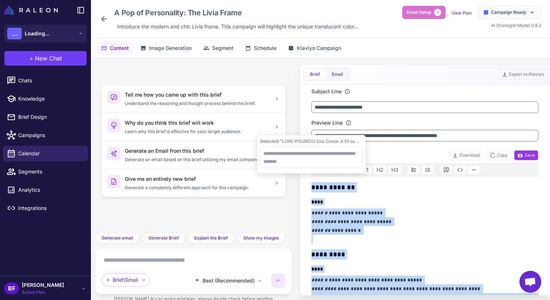 The height and width of the screenshot is (300, 550). I want to click on a: Segments, so click(46, 171).